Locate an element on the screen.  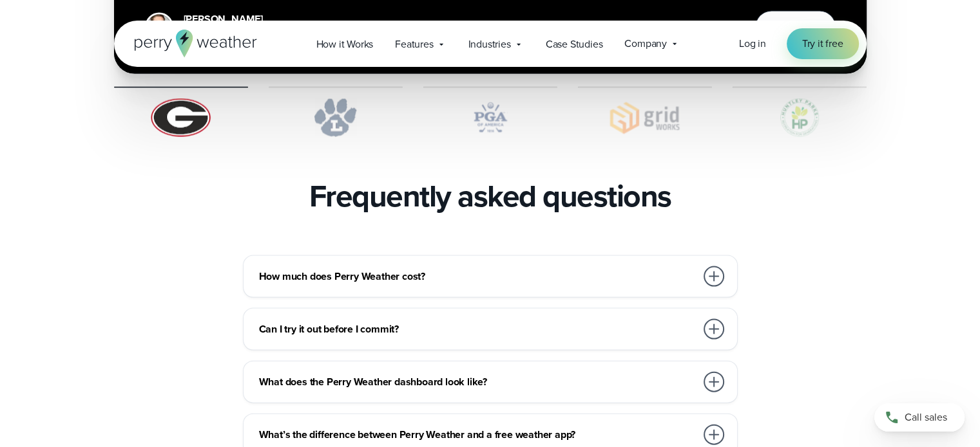
button: Watch is located at coordinates (795, 27).